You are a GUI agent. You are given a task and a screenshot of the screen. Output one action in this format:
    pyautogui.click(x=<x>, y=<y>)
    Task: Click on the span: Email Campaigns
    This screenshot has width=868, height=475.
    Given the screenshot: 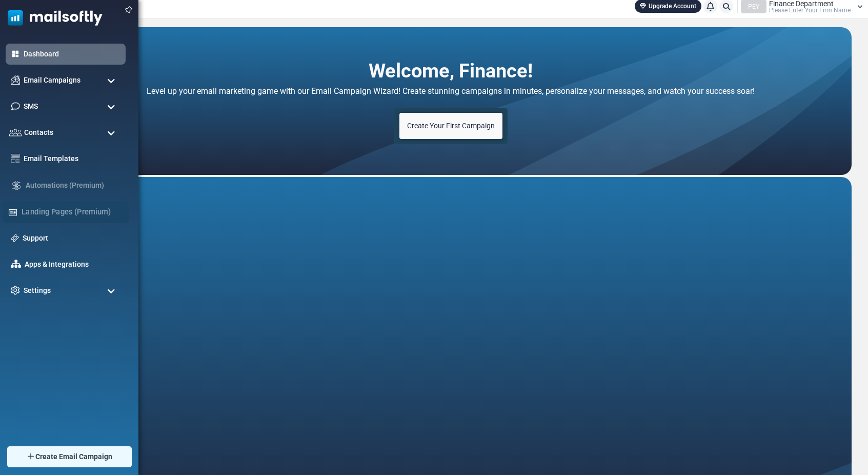 What is the action you would take?
    pyautogui.click(x=52, y=80)
    